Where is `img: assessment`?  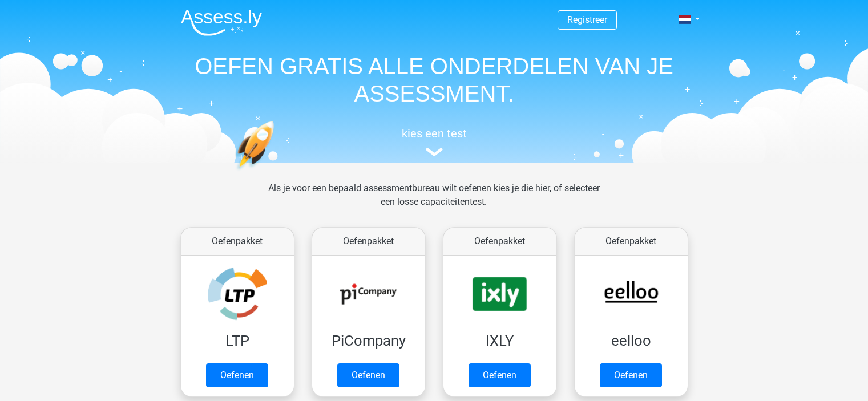 img: assessment is located at coordinates (435, 152).